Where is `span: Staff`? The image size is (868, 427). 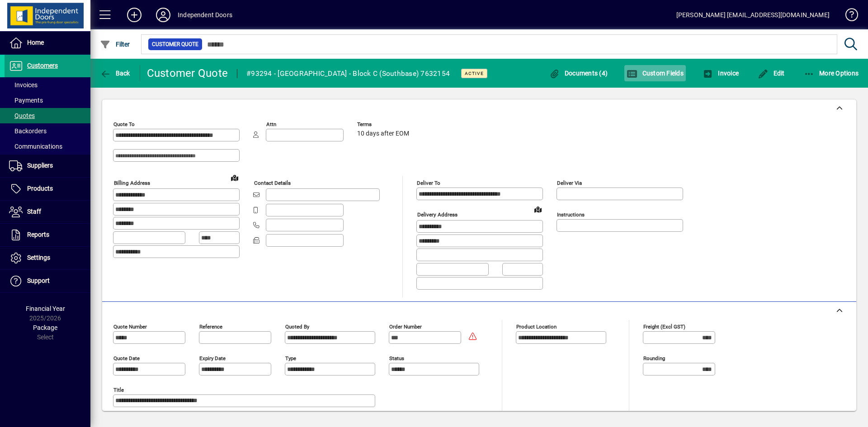
span: Staff is located at coordinates (34, 211).